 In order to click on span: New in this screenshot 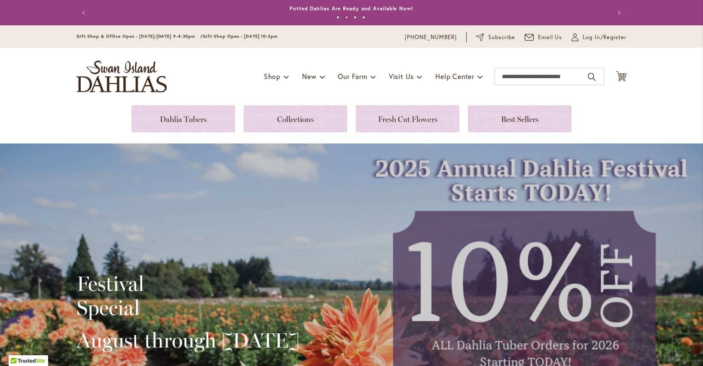, I will do `click(309, 76)`.